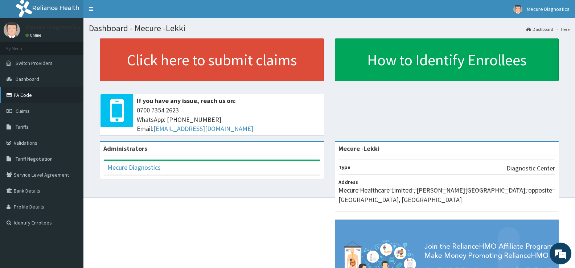  I want to click on a: How to Identify Enrollees, so click(447, 60).